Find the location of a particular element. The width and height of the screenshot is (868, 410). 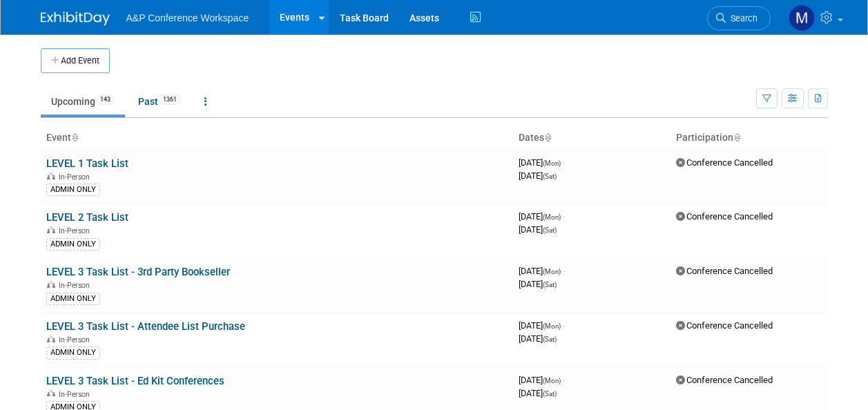

a: LEVEL 2 Task List is located at coordinates (87, 217).